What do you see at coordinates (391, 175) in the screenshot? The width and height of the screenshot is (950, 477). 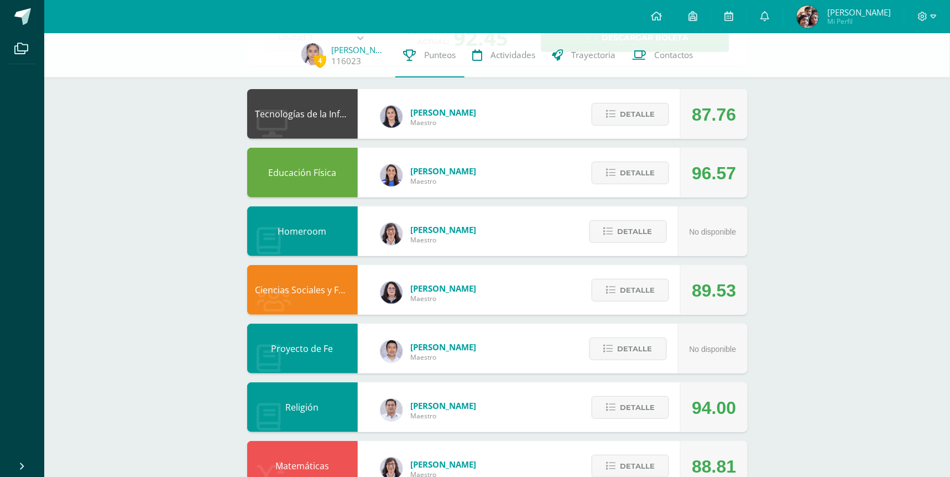 I see `img: 0eea5a6ff783132be5fd5ba128356f6f.png` at bounding box center [391, 175].